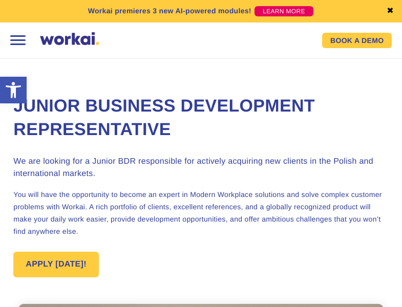  What do you see at coordinates (283, 11) in the screenshot?
I see `a: LEARN MORE` at bounding box center [283, 11].